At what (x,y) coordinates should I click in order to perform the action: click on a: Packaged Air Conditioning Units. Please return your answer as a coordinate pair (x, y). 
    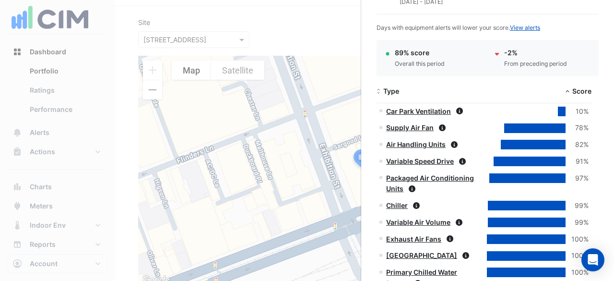
    Looking at the image, I should click on (430, 183).